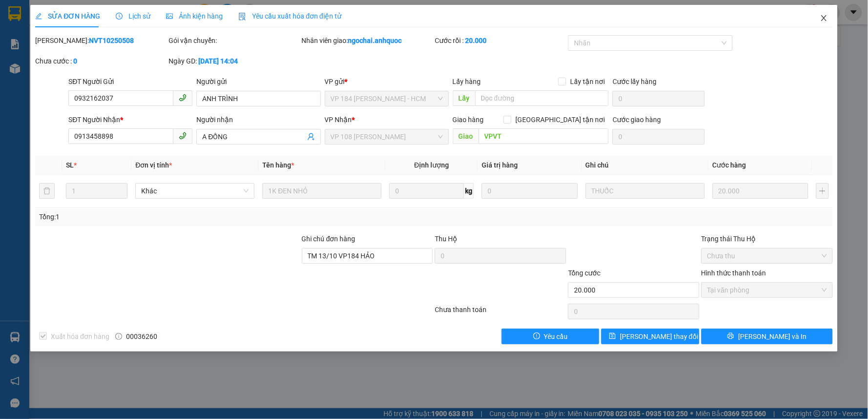  Describe the element at coordinates (112, 41) in the screenshot. I see `b: NVT10250508` at that location.